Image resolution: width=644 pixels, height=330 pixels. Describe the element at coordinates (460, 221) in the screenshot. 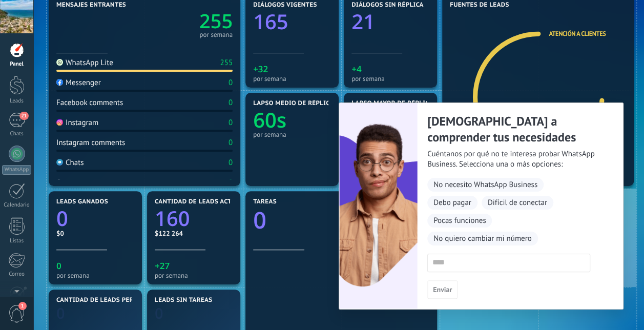

I see `span: Pocas funciones` at that location.